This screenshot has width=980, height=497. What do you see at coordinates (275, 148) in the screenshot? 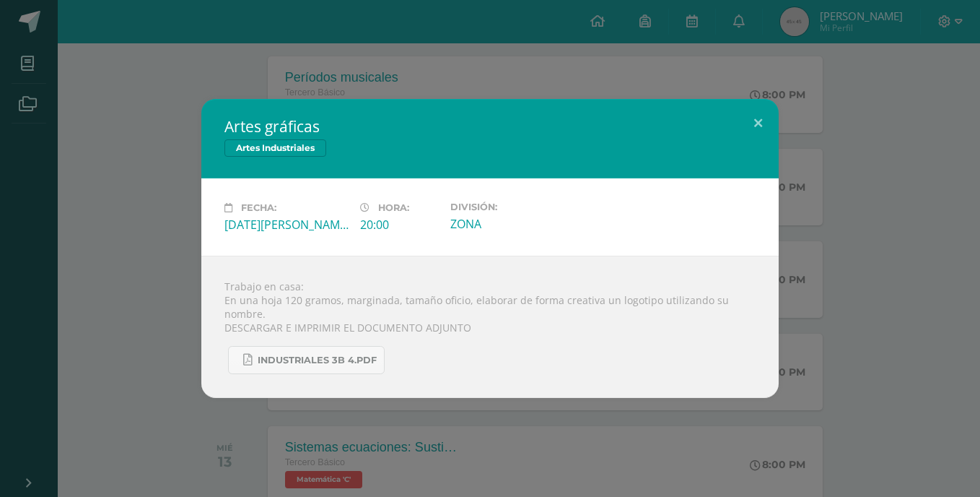
I see `span: Artes Industriales` at bounding box center [275, 148].